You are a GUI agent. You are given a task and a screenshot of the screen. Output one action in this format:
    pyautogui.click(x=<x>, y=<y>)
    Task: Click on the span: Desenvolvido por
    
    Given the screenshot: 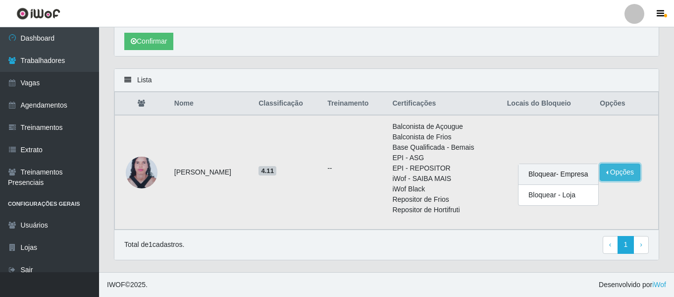 What is the action you would take?
    pyautogui.click(x=633, y=284)
    